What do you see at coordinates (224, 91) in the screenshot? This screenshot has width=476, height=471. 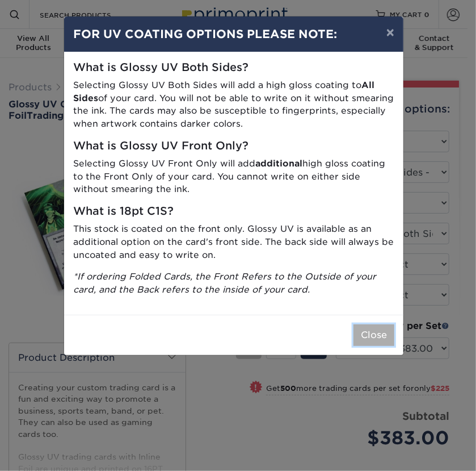 I see `strong: All Sides` at bounding box center [224, 91].